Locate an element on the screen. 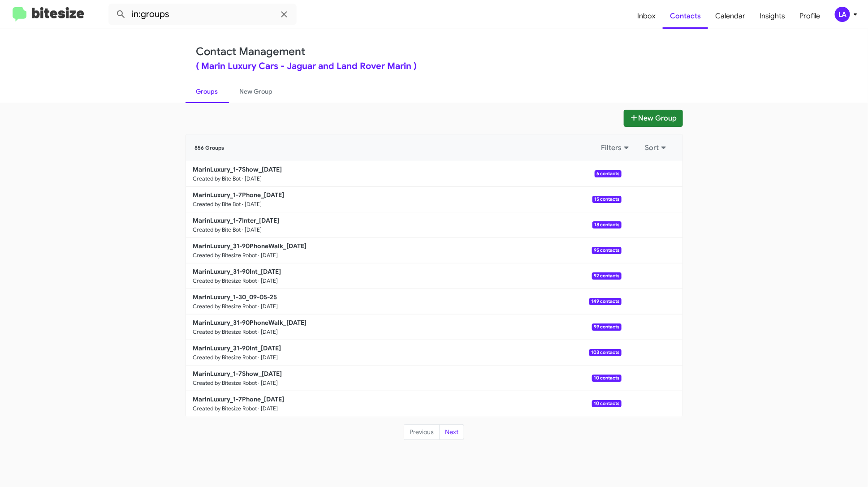  input: Search is located at coordinates (202, 14).